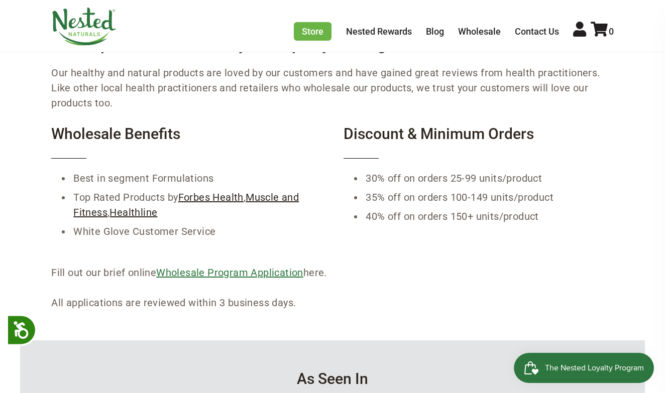 The height and width of the screenshot is (393, 665). Describe the element at coordinates (196, 232) in the screenshot. I see `li: White Glove Customer Service` at that location.